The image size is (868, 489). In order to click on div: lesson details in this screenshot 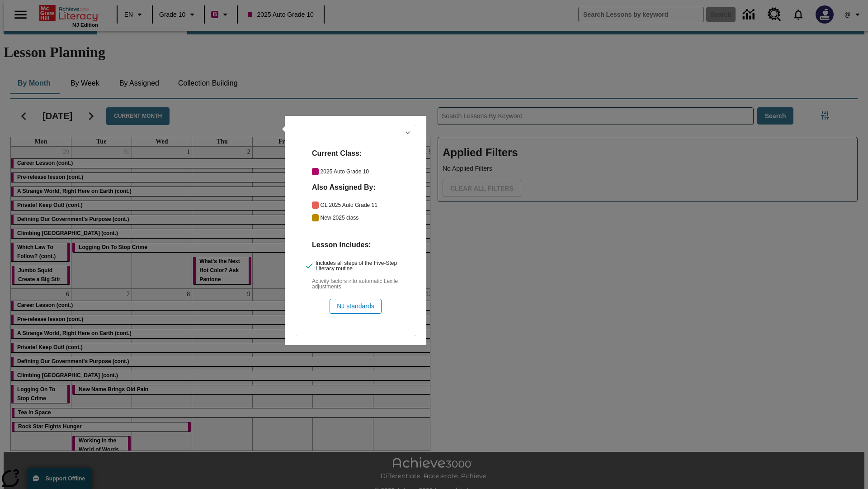, I will do `click(355, 230)`.